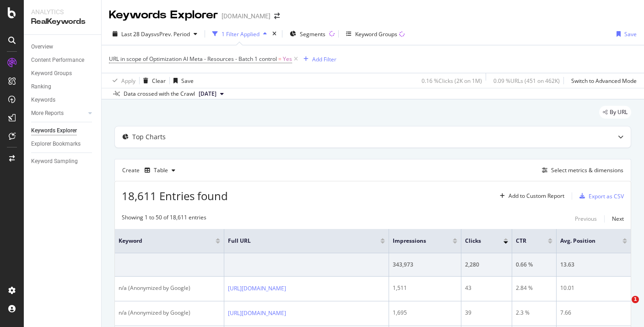  Describe the element at coordinates (277, 16) in the screenshot. I see `div: arrow-right-arrow-left` at that location.